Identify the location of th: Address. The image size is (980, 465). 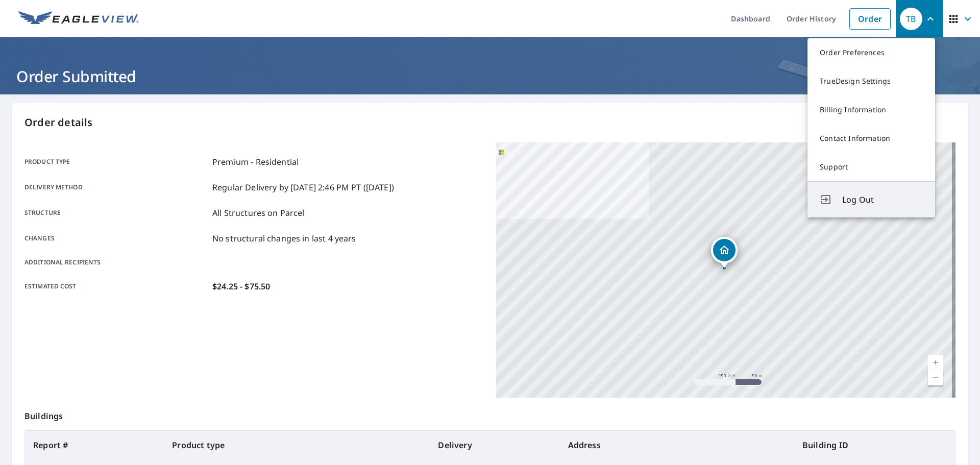
(677, 445).